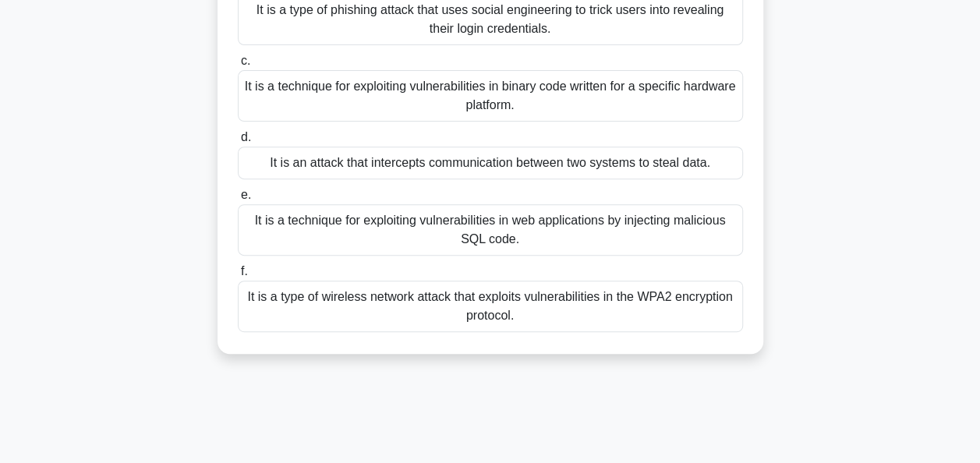 The height and width of the screenshot is (463, 980). I want to click on div: It is a type of wireless network attack that exploits vulnerabilities in the WPA2 encryption prot..., so click(490, 306).